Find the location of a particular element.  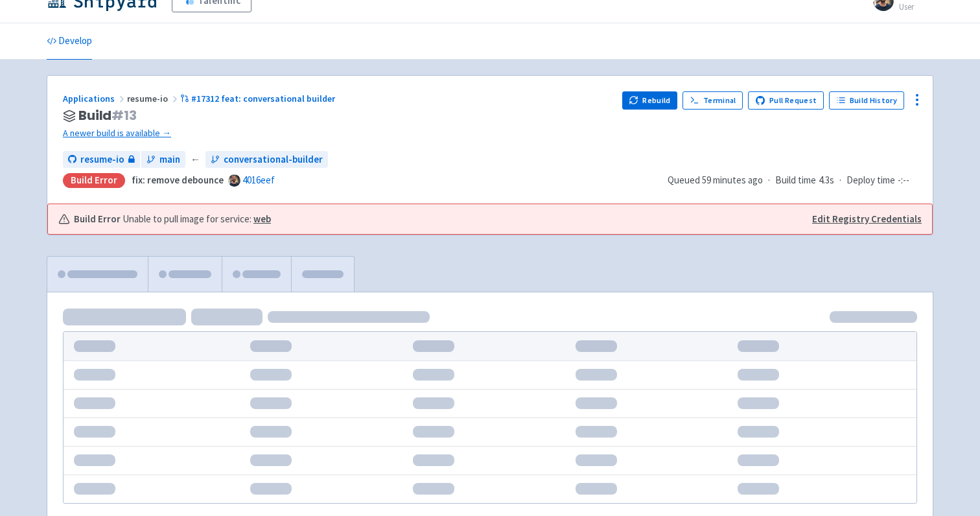

a: Build History is located at coordinates (867, 100).